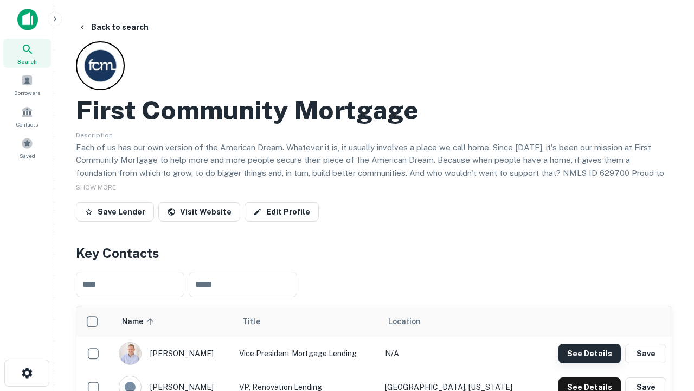 This screenshot has height=391, width=694. Describe the element at coordinates (27, 148) in the screenshot. I see `a: Saved` at that location.